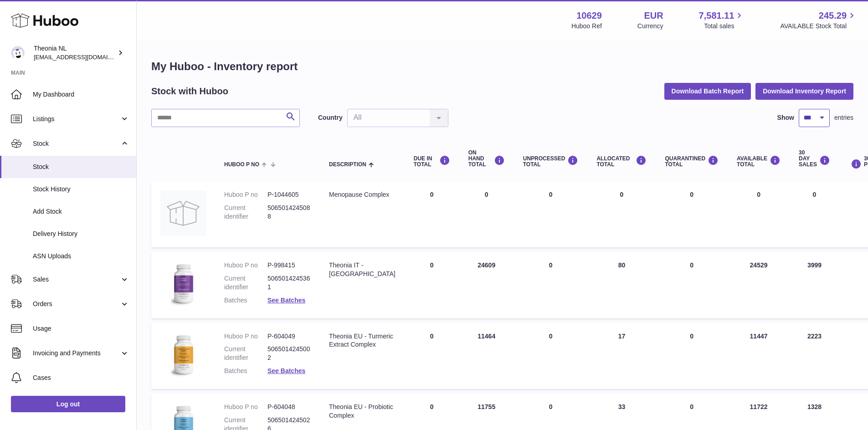  What do you see at coordinates (18, 53) in the screenshot?
I see `img: info@wholesomegoods.eu` at bounding box center [18, 53].